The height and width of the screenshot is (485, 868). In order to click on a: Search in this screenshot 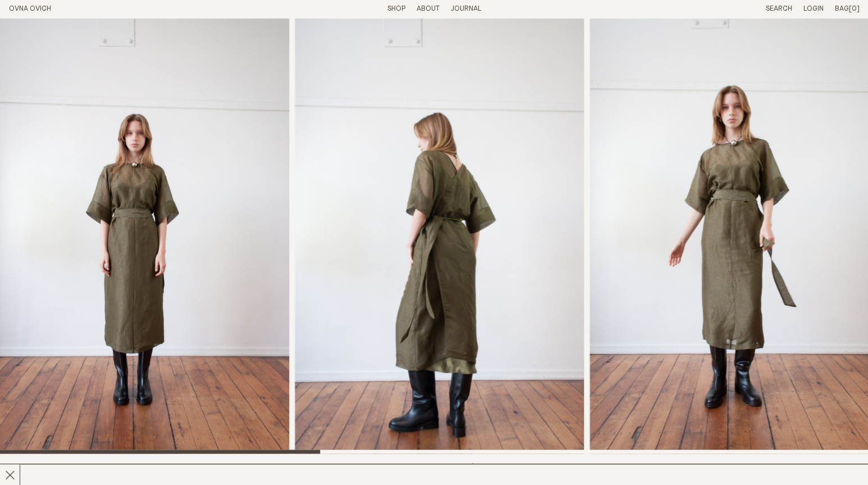, I will do `click(779, 8)`.